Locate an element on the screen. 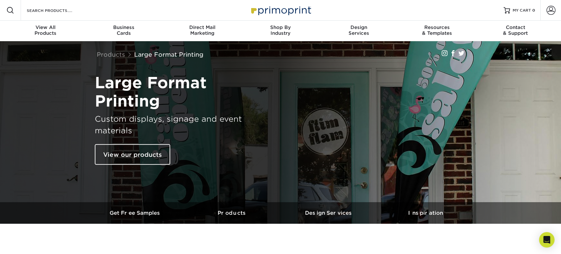 Image resolution: width=561 pixels, height=254 pixels. div: Services is located at coordinates (358, 30).